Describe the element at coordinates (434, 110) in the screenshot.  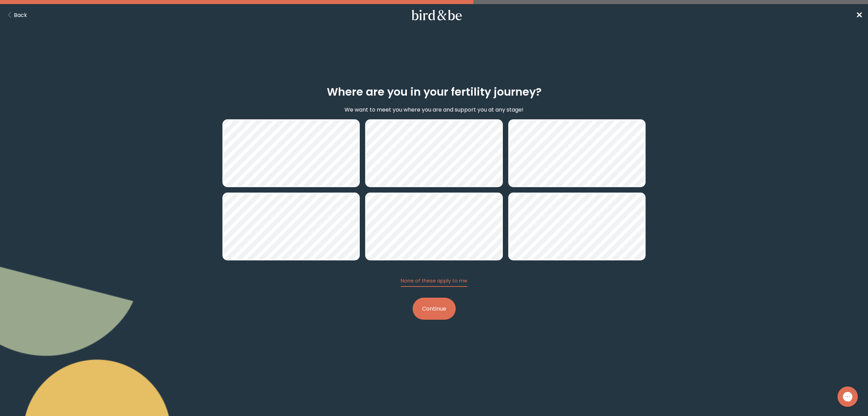
I see `p: We want to meet you where you are and support you at any stage!` at that location.